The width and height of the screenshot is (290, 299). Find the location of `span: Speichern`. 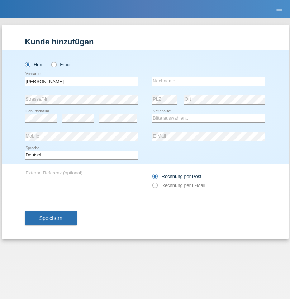

span: Speichern is located at coordinates (51, 218).